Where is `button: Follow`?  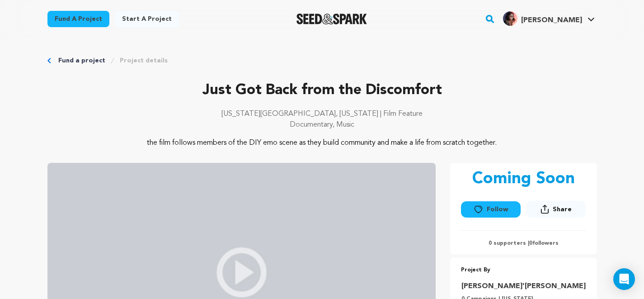 button: Follow is located at coordinates (491, 210).